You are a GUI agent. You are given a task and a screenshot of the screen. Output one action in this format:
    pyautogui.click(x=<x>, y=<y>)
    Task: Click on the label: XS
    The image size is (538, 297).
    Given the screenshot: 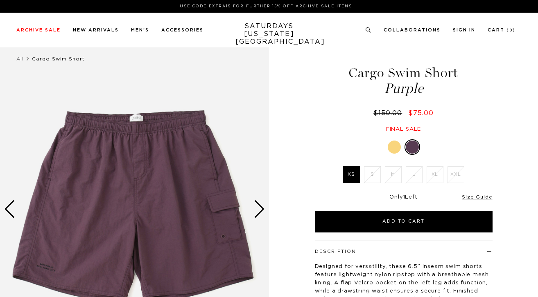 What is the action you would take?
    pyautogui.click(x=351, y=175)
    